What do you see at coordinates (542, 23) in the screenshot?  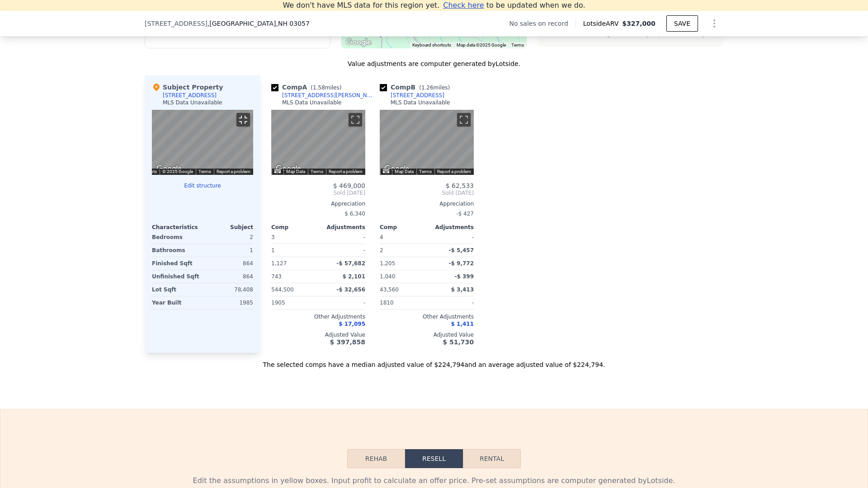 I see `div: No sales on record` at bounding box center [542, 23].